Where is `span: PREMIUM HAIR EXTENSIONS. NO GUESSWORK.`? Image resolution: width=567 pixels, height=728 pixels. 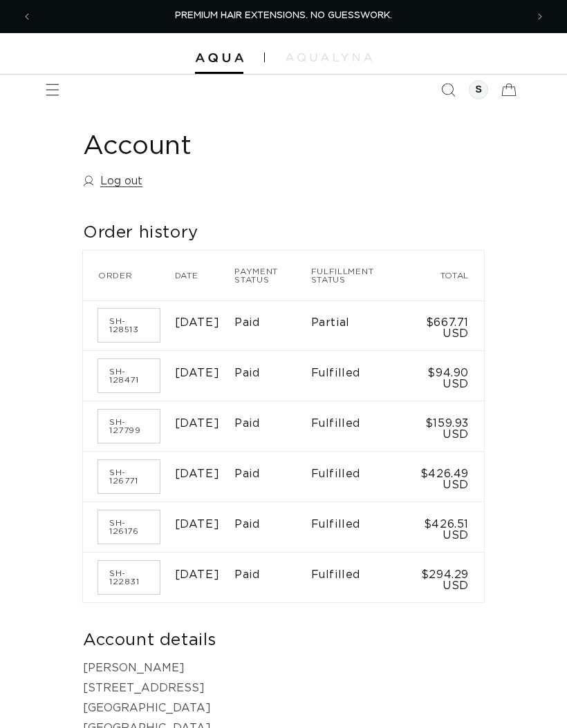 span: PREMIUM HAIR EXTENSIONS. NO GUESSWORK. is located at coordinates (284, 15).